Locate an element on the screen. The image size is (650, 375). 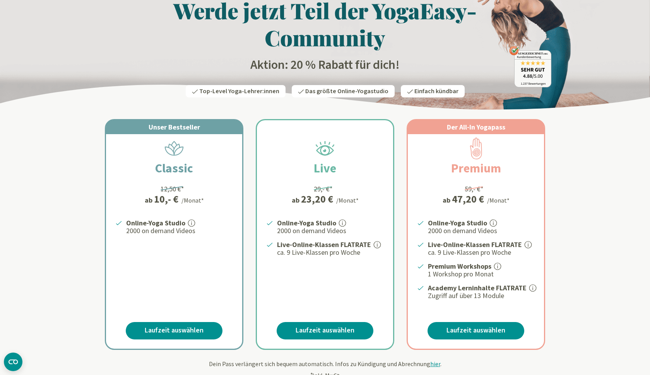
span: Der All-In Yogapass is located at coordinates (476, 127).